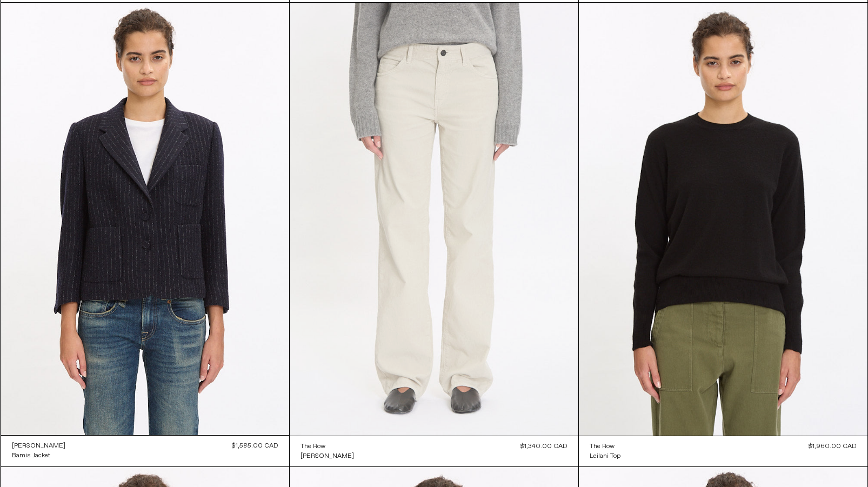 Image resolution: width=868 pixels, height=487 pixels. What do you see at coordinates (832, 447) in the screenshot?
I see `div: $1,960.00 CAD` at bounding box center [832, 447].